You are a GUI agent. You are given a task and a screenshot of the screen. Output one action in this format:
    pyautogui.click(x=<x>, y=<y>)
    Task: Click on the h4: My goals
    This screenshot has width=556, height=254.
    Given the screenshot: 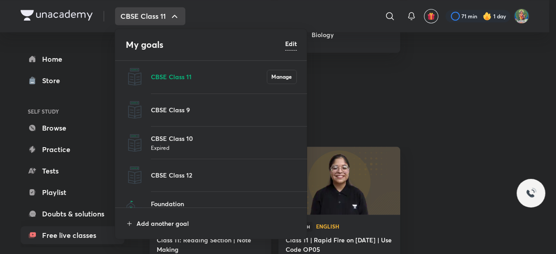 What is the action you would take?
    pyautogui.click(x=206, y=45)
    